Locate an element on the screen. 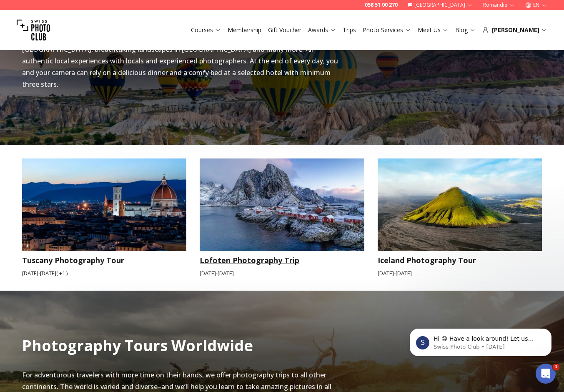  h3: Iceland Photography Tour is located at coordinates (460, 260).